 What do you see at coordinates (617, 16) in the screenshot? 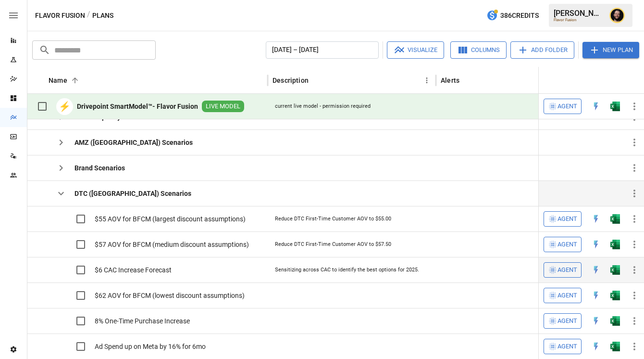
I see `img: Ciaran Nugent` at bounding box center [617, 16].